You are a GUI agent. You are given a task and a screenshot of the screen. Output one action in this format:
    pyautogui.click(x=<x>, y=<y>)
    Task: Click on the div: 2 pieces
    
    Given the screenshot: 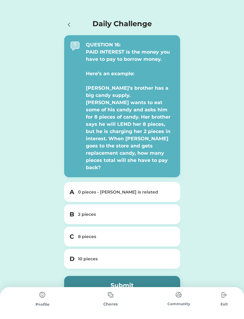 What is the action you would take?
    pyautogui.click(x=126, y=215)
    